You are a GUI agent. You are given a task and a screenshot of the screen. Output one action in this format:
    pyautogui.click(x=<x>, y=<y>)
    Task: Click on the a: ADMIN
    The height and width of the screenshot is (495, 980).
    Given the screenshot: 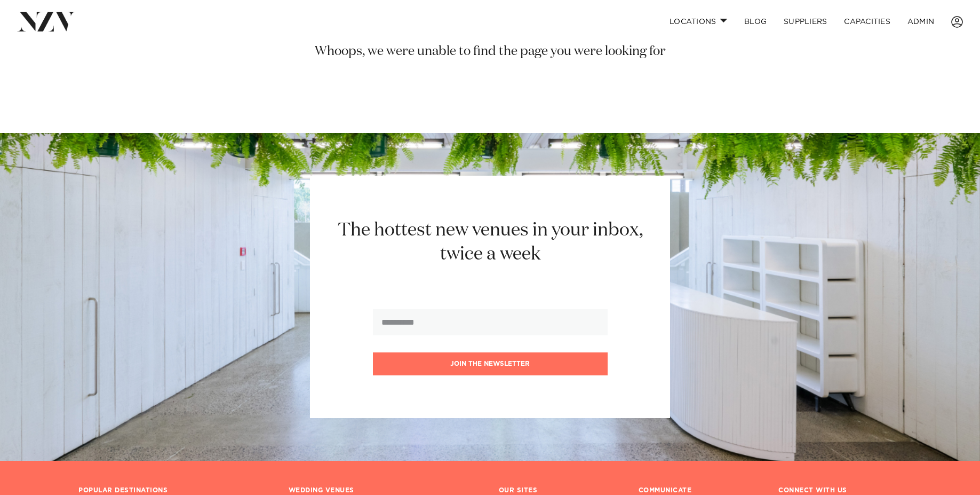 What is the action you would take?
    pyautogui.click(x=921, y=22)
    